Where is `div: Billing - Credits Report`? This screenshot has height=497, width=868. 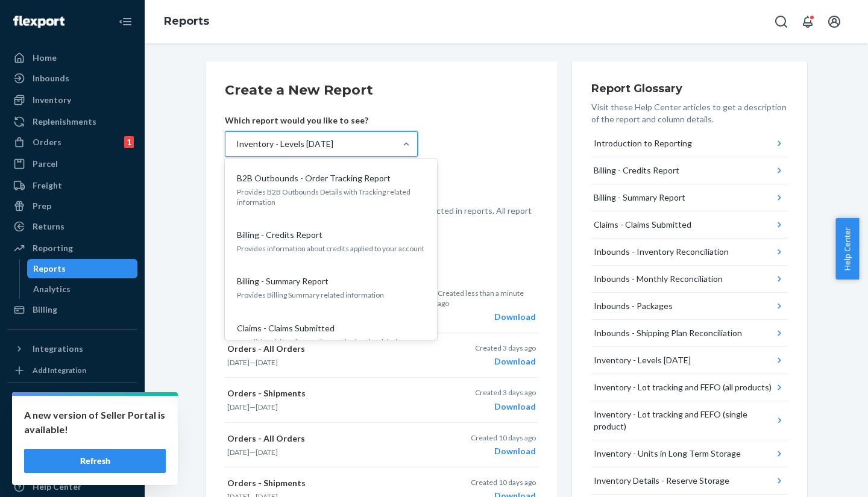
div: Billing - Credits Report is located at coordinates (637, 170).